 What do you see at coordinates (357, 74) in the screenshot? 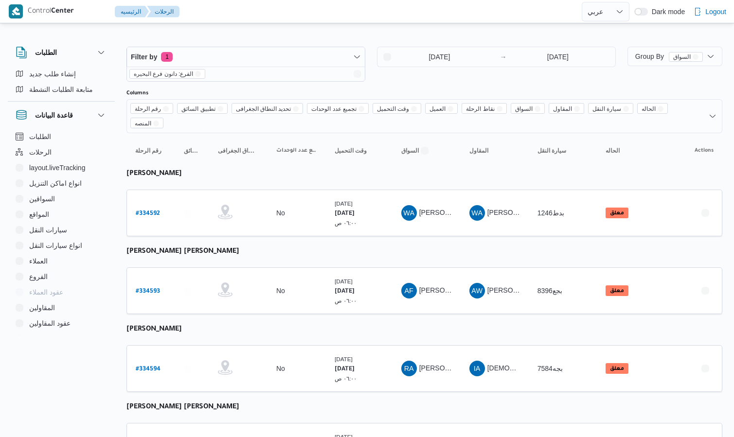
I see `button: Remove` at bounding box center [357, 74].